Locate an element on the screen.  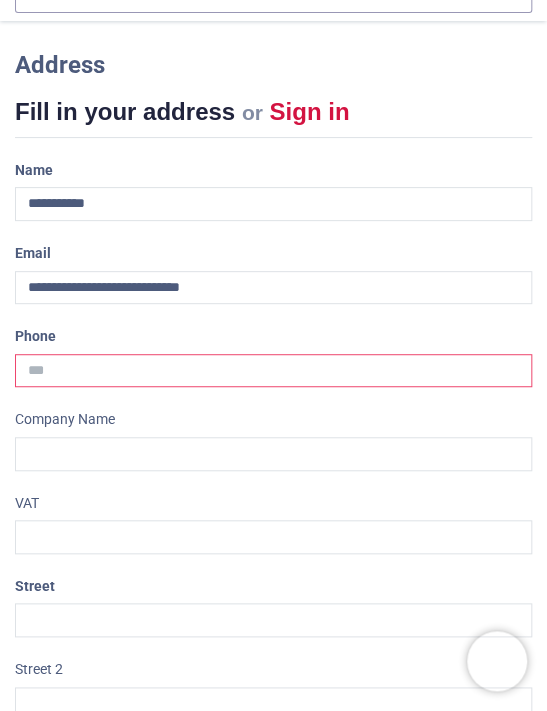
div: Address is located at coordinates (60, 66).